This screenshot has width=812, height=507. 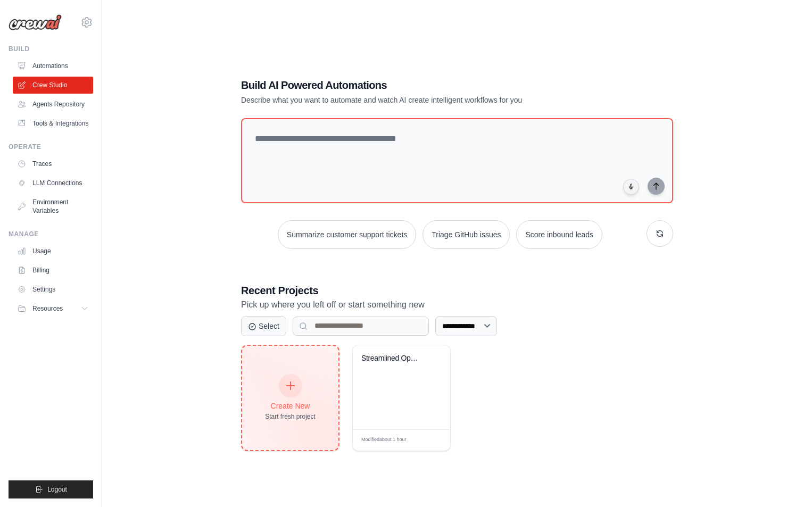 What do you see at coordinates (457, 305) in the screenshot?
I see `p: Pick up where you left off or start something new` at bounding box center [457, 305].